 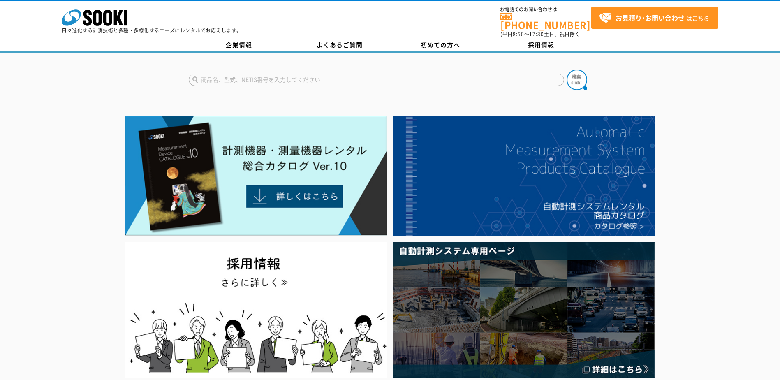 I want to click on span: 8:50, so click(x=519, y=34).